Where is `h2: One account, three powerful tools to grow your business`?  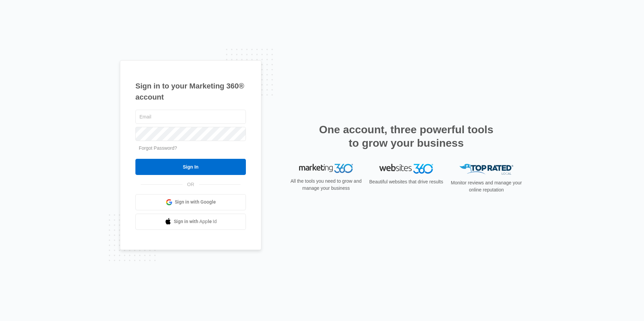
h2: One account, three powerful tools to grow your business is located at coordinates (406, 136).